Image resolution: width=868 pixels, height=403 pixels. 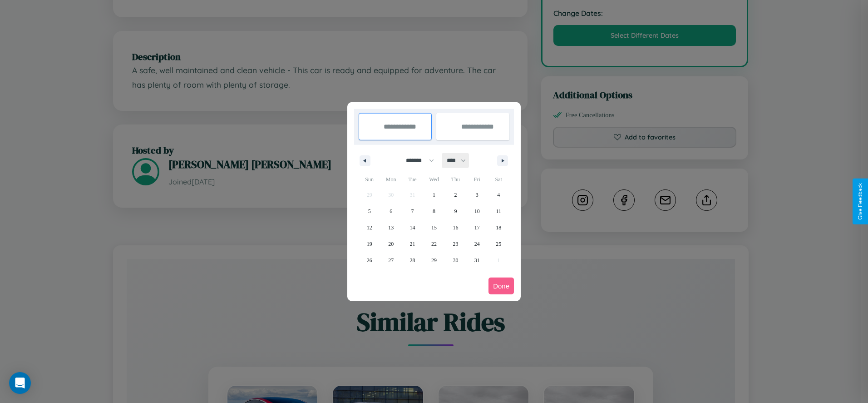 What do you see at coordinates (477, 211) in the screenshot?
I see `button: 10` at bounding box center [477, 211].